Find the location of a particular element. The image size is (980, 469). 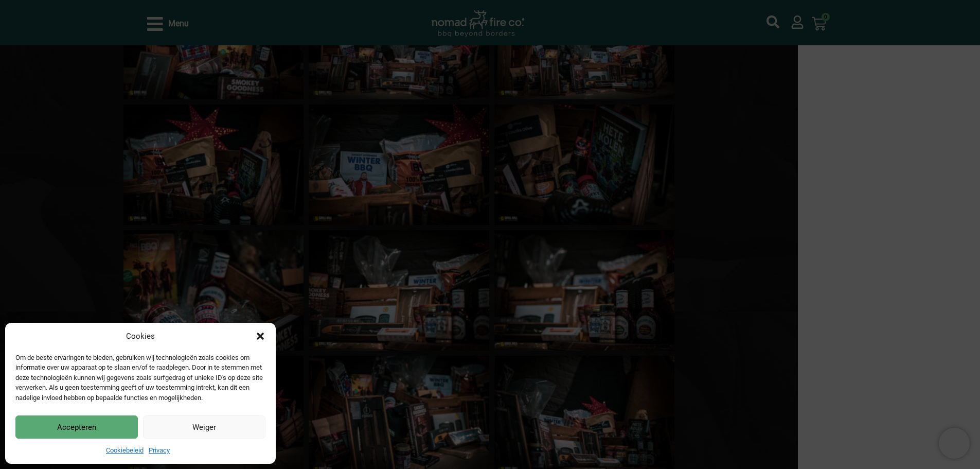

button: Accepteren is located at coordinates (77, 427).